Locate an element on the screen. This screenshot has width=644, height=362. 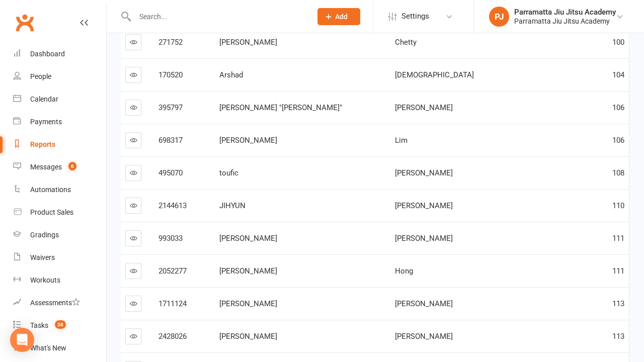
div: Product Sales is located at coordinates (52, 212).